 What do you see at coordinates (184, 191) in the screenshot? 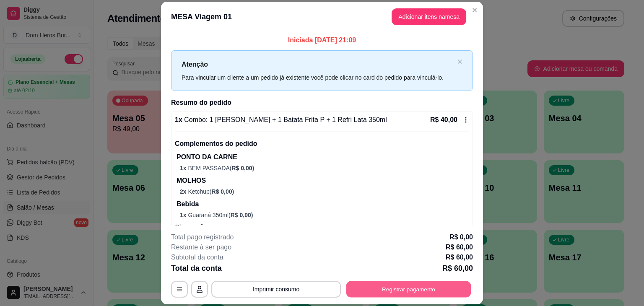
I see `span: 2 x` at bounding box center [184, 191].